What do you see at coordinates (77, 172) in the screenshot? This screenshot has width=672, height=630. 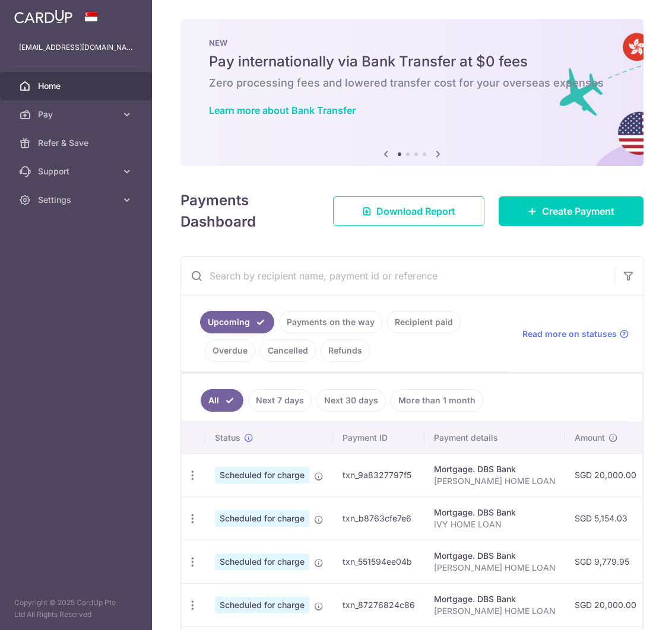 I see `span: Support` at bounding box center [77, 172].